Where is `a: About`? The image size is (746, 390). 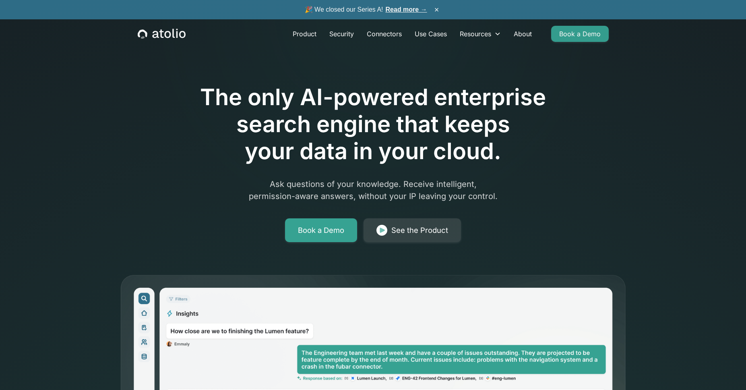 a: About is located at coordinates (522, 34).